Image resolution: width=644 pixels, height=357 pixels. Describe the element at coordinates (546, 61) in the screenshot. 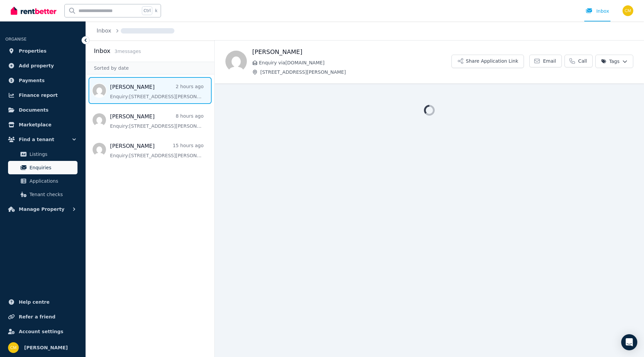

I see `a: Email` at that location.